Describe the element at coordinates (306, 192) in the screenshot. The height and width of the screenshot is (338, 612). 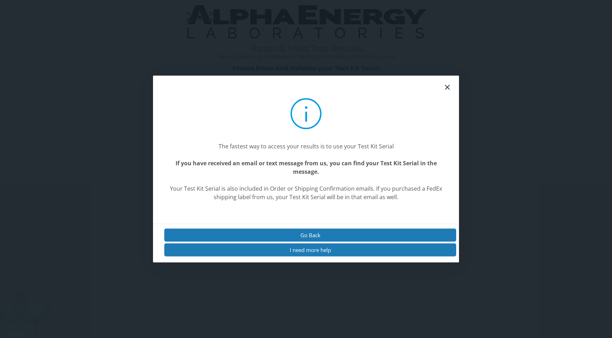
I see `center: Your Test Kit Serial is also included in Order or Shipping Confirmation emails. If you purchased ...` at that location.